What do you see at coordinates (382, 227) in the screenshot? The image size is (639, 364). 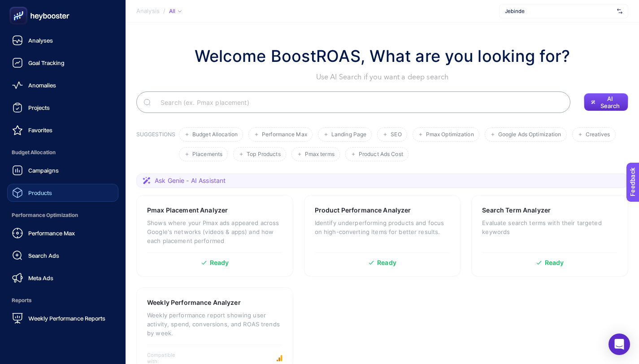 I see `p: Identify underperforming products and focus on high-converting items for better results.` at bounding box center [382, 227].